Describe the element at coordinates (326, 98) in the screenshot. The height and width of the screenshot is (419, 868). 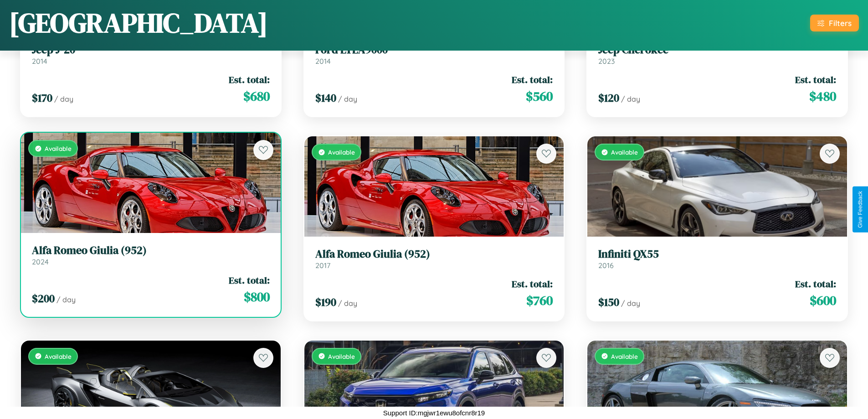
I see `span: $ 140` at that location.